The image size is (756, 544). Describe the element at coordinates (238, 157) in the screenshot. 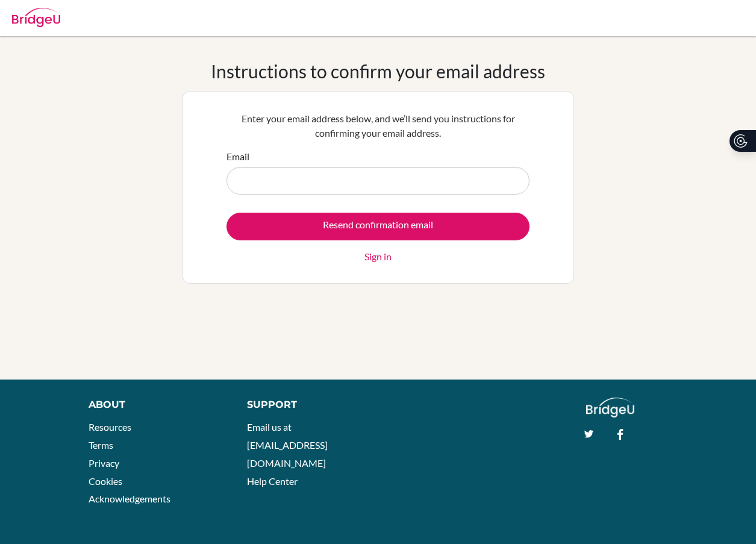

I see `label: Email` at that location.